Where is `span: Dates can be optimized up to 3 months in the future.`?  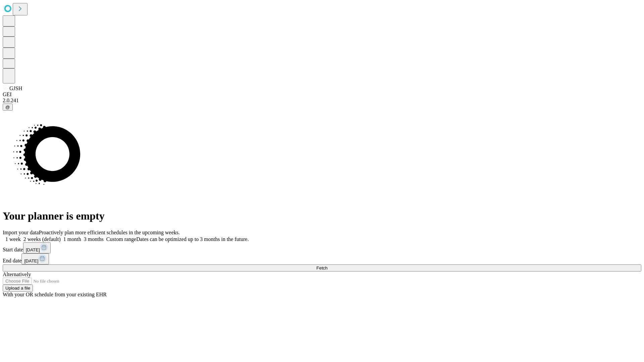 span: Dates can be optimized up to 3 months in the future. is located at coordinates (192, 240).